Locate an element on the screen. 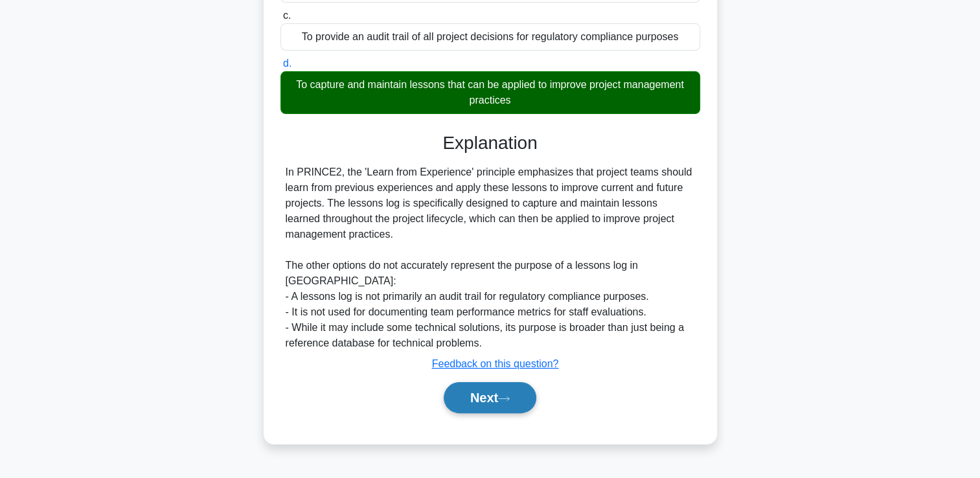  span: c. is located at coordinates (287, 15).